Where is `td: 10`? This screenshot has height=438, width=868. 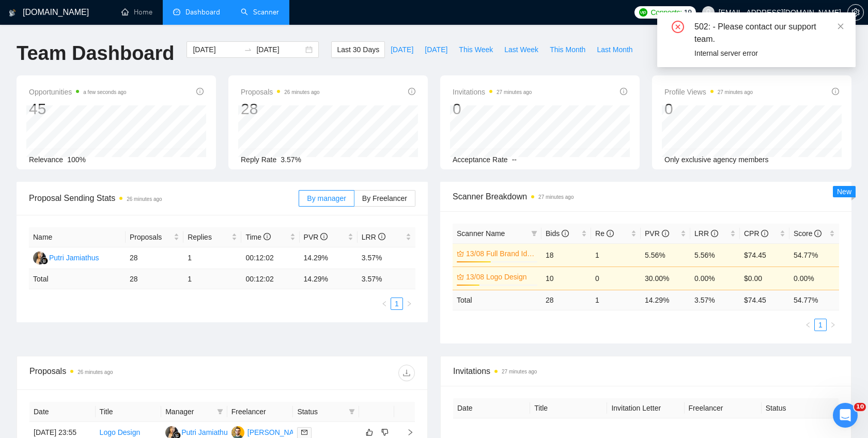 td: 10 is located at coordinates (566, 278).